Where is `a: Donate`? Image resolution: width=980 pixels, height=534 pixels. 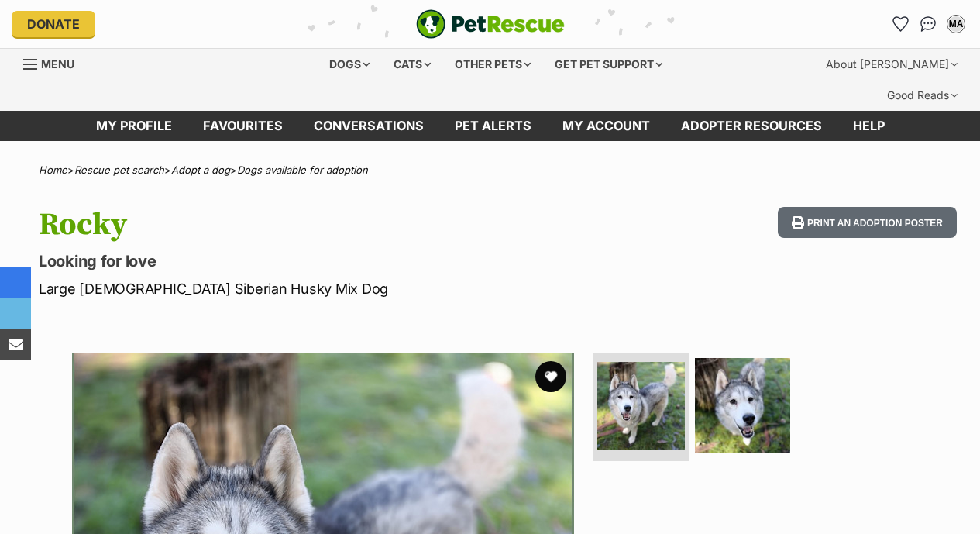
a: Donate is located at coordinates (53, 24).